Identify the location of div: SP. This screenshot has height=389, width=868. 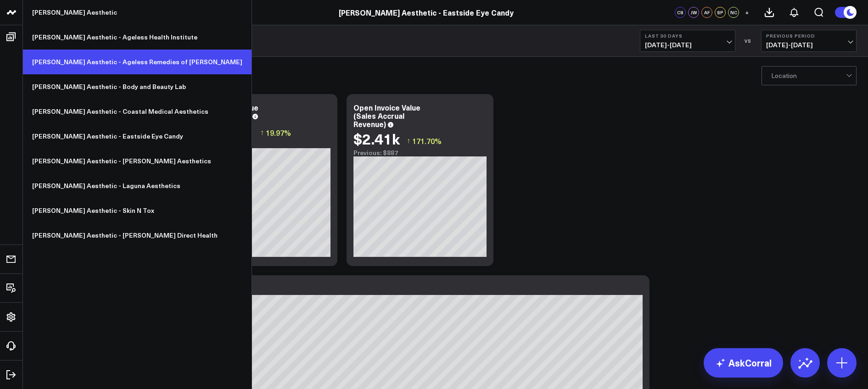
(720, 12).